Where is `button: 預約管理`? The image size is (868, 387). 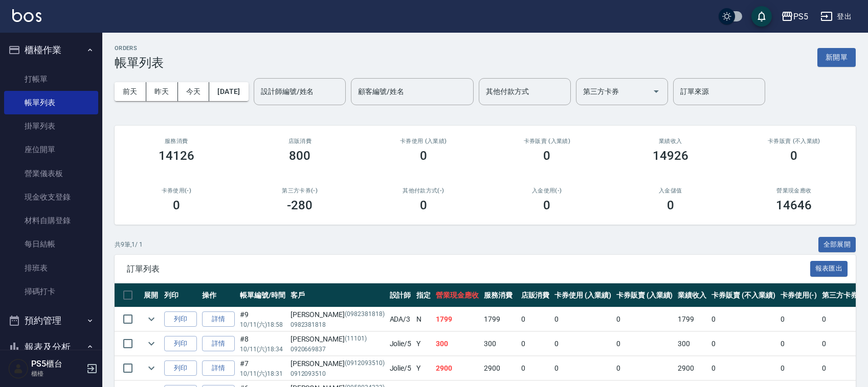 button: 預約管理 is located at coordinates (51, 321).